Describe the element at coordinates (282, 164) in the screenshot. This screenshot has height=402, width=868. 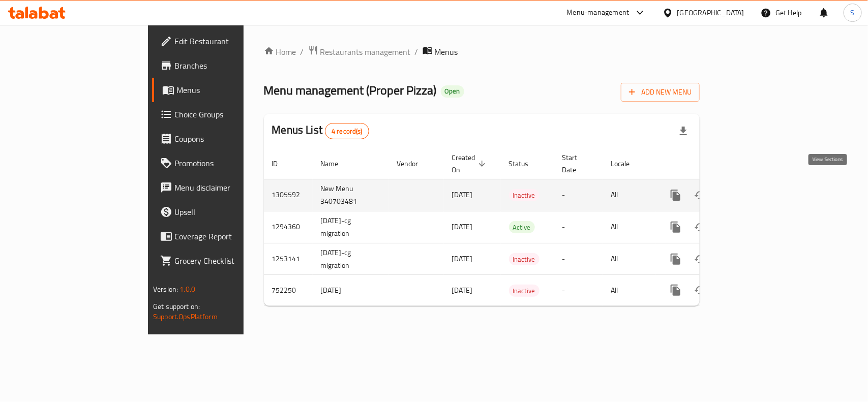
I see `span: ID` at that location.